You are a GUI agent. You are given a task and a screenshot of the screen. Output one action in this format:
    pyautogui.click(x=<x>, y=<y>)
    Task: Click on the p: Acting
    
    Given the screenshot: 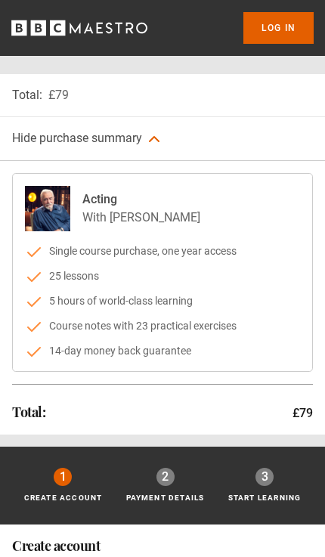 What is the action you would take?
    pyautogui.click(x=141, y=199)
    